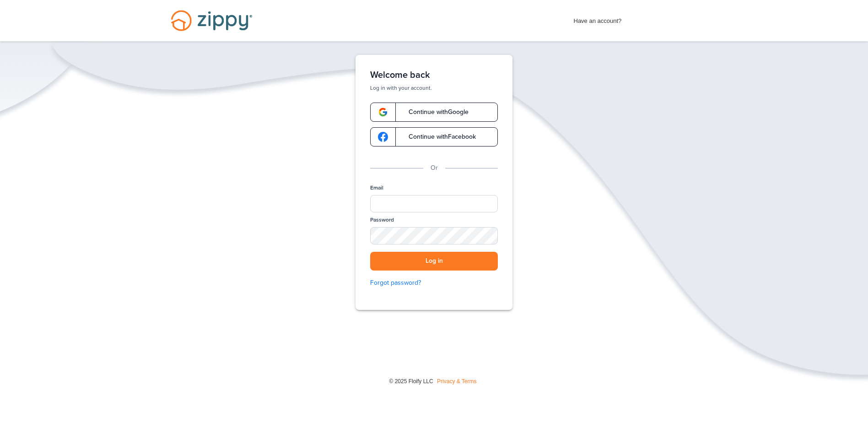 The image size is (868, 423). I want to click on a: google-logoContinue withFacebook, so click(434, 136).